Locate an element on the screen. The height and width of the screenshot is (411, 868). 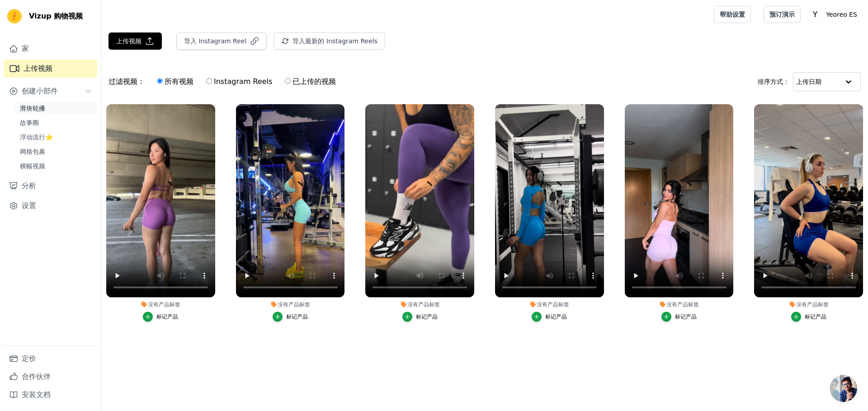
a: 合作伙伴 is located at coordinates (50, 377).